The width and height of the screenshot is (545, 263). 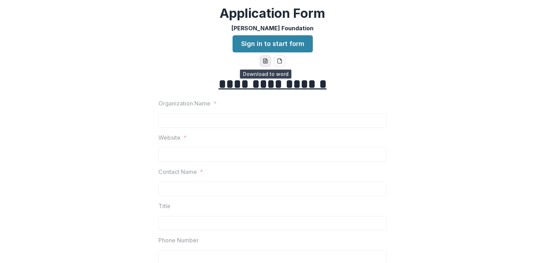 What do you see at coordinates (272, 13) in the screenshot?
I see `h2: Application Form` at bounding box center [272, 13].